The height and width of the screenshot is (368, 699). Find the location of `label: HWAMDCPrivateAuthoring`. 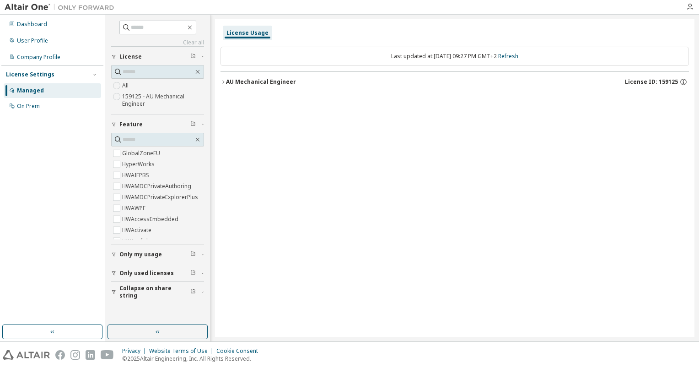

label: HWAMDCPrivateAuthoring is located at coordinates (157, 186).